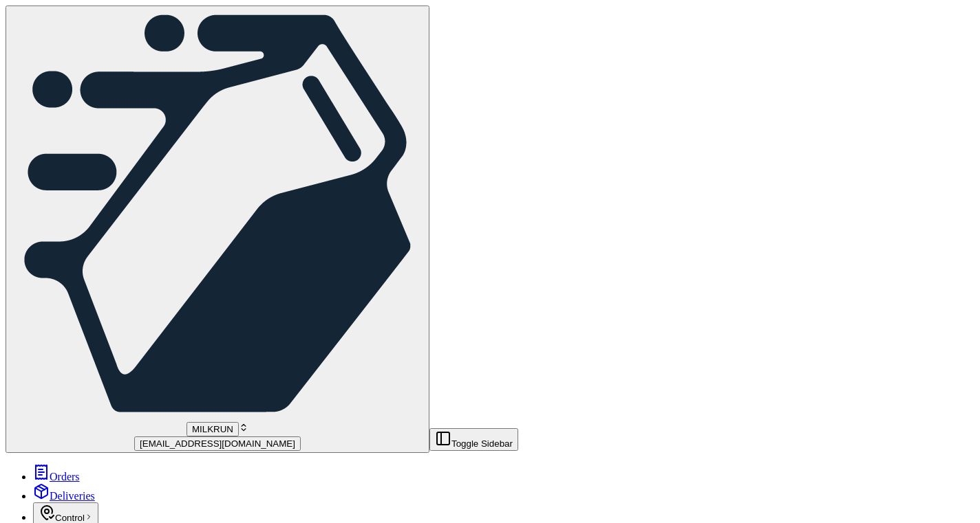 This screenshot has width=980, height=523. What do you see at coordinates (217, 213) in the screenshot?
I see `img: MILKRUN` at bounding box center [217, 213].